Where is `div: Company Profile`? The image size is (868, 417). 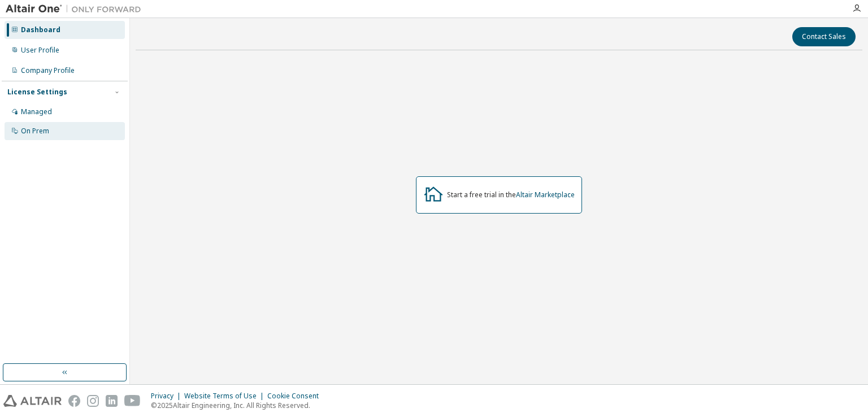 div: Company Profile is located at coordinates (48, 71).